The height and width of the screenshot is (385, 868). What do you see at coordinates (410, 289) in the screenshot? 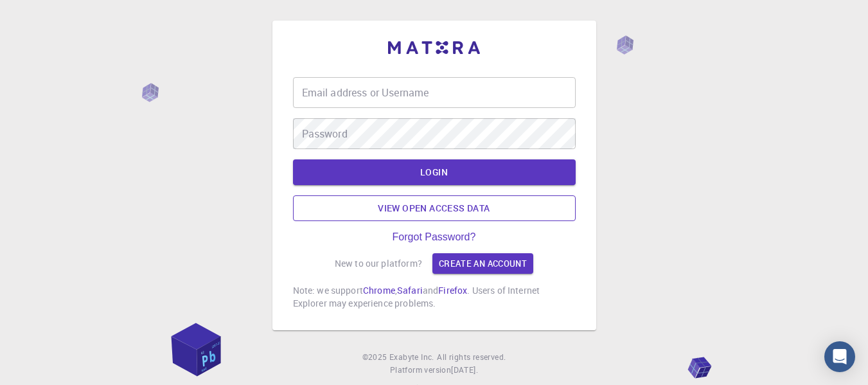
I see `a: Safari` at bounding box center [410, 289].